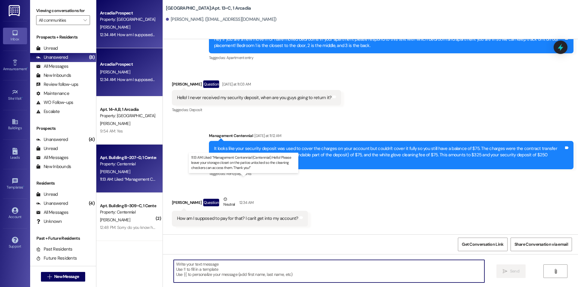 The image size is (578, 287). What do you see at coordinates (244, 163) in the screenshot?
I see `p: 11:13 AM: Liked “Management Centennial (Centennial): Hello! Please leave your storage closet on t...` at bounding box center [244, 163].